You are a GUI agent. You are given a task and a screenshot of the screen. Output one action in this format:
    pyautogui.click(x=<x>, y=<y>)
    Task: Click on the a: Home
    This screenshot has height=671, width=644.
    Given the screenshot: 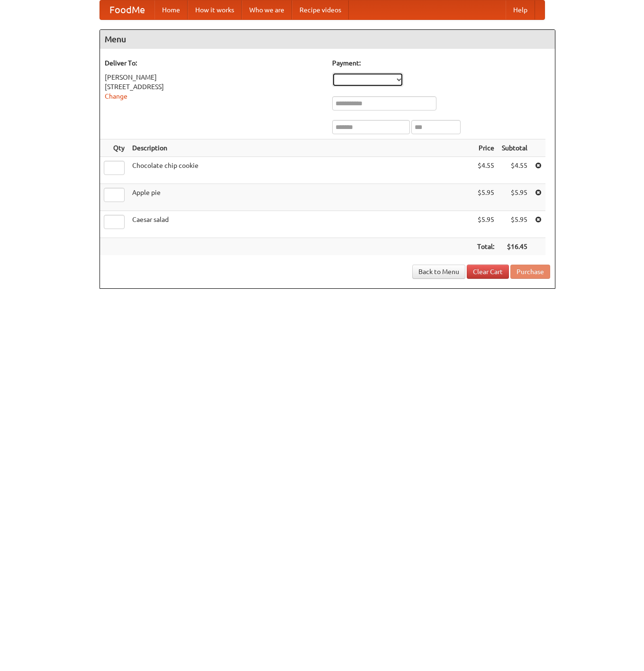 What is the action you would take?
    pyautogui.click(x=171, y=10)
    